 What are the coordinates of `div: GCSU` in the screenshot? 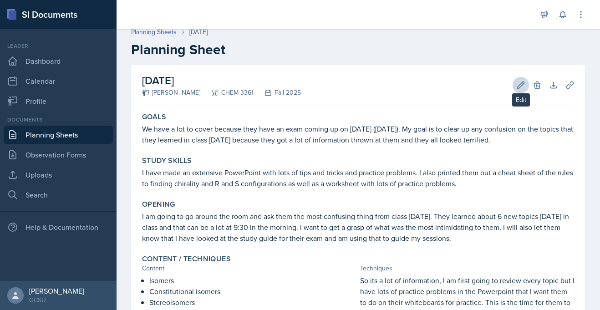 It's located at (56, 300).